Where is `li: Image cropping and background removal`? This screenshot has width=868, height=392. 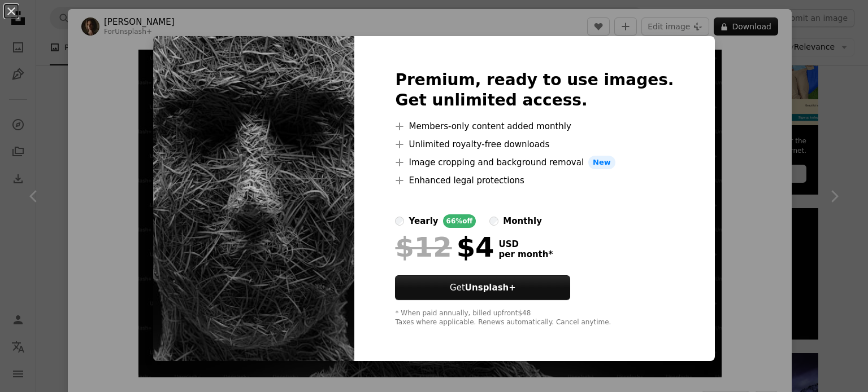 li: Image cropping and background removal is located at coordinates (533, 162).